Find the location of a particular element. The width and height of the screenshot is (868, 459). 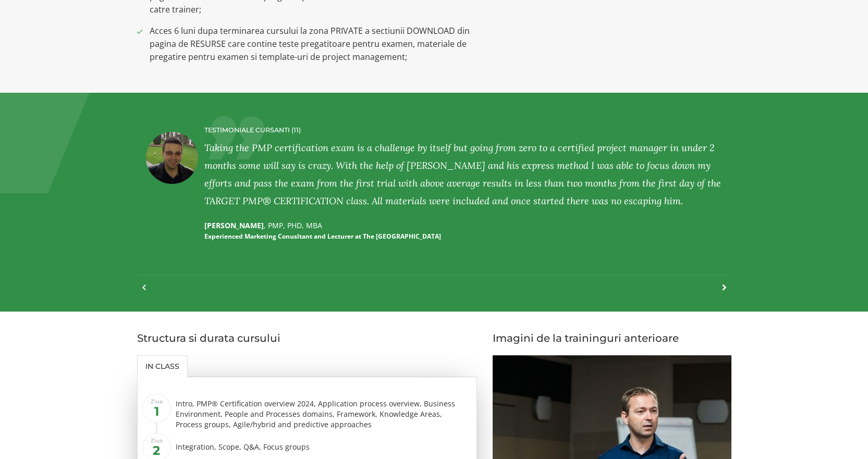

div: Taking the PMP certification exam is a challenge by itself but going from zero to a certified pro... is located at coordinates (466, 175).